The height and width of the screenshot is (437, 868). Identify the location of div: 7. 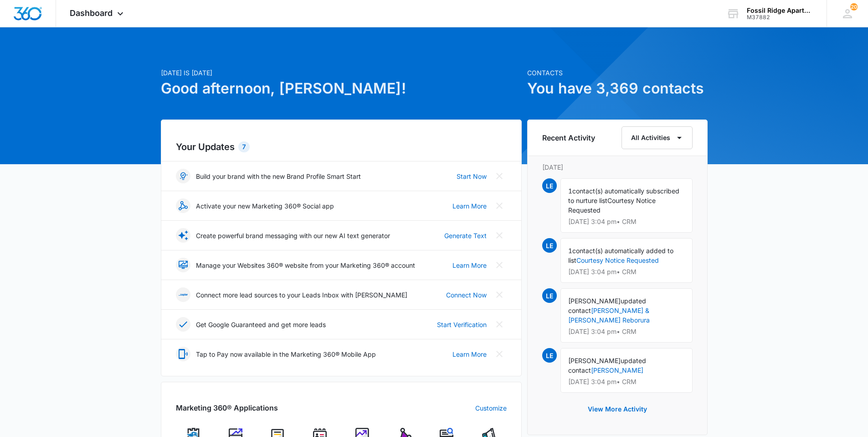
(244, 147).